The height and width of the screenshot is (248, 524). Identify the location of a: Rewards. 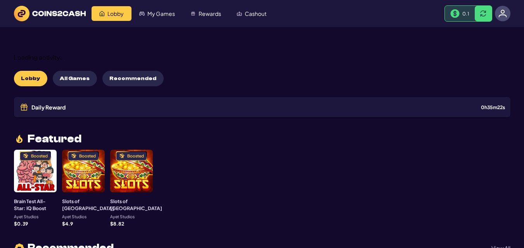
(205, 14).